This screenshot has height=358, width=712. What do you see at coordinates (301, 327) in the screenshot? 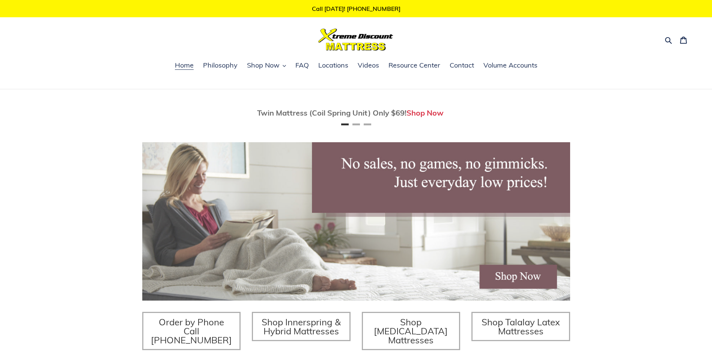
I see `span: Shop Innerspring & Hybrid Mattresses` at bounding box center [301, 327].